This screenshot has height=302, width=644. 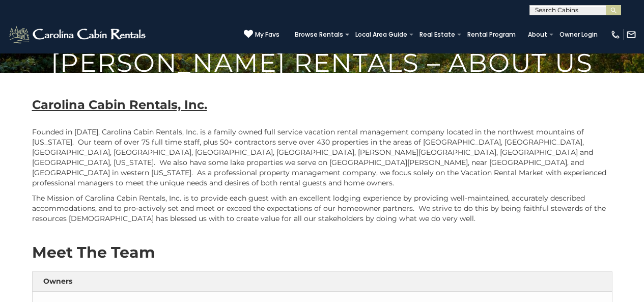 I want to click on img: White-1-2.png, so click(x=78, y=35).